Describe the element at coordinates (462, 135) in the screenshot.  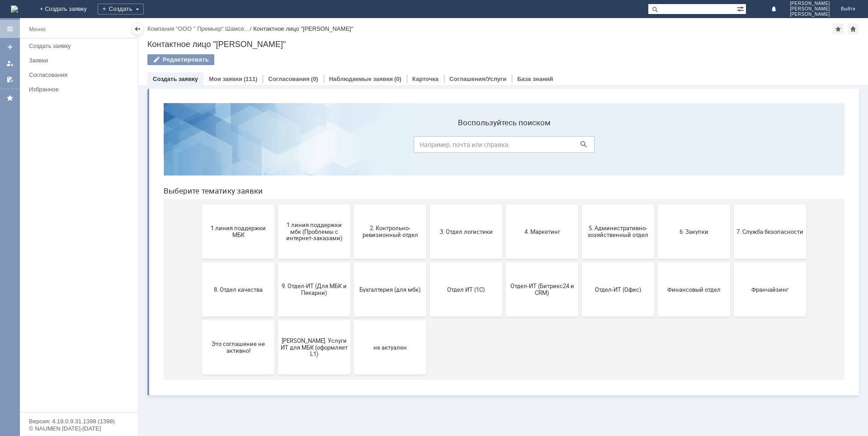
I see `span: 5. Административно-хозяйственный отдел` at that location.